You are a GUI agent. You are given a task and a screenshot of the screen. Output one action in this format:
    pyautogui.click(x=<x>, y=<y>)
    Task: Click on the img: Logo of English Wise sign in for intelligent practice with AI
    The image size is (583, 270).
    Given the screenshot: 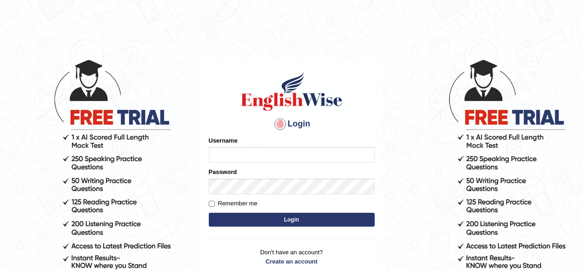 What is the action you would take?
    pyautogui.click(x=292, y=91)
    